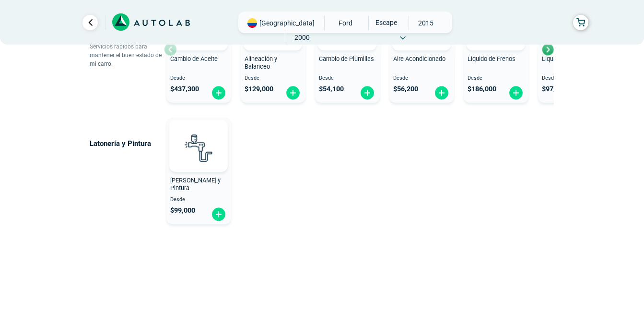 The width and height of the screenshot is (644, 312). What do you see at coordinates (259, 88) in the screenshot?
I see `span: $ 129,000` at bounding box center [259, 88].